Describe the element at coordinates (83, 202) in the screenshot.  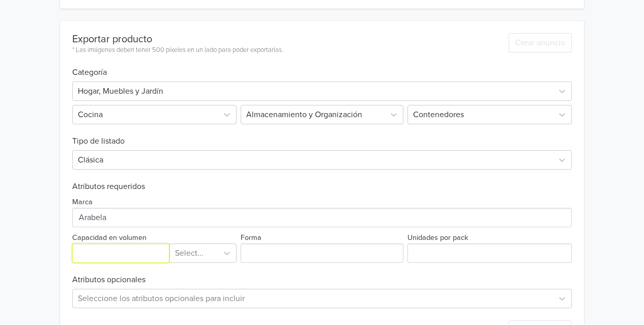
I see `label: Marca` at that location.